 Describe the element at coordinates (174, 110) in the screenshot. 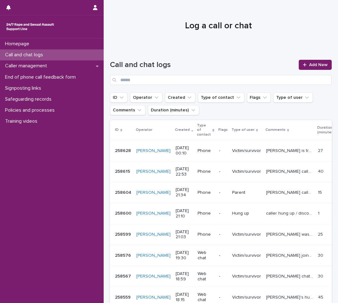

I see `button: Duration (minutes)` at that location.